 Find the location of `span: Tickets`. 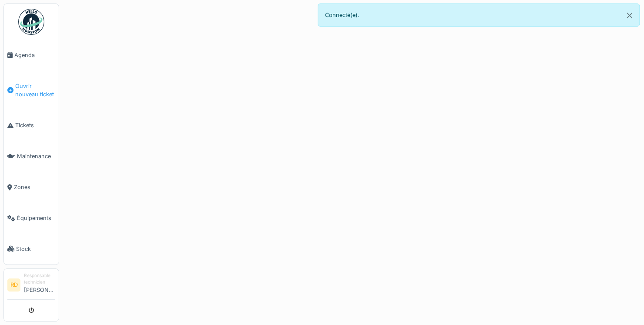

span: Tickets is located at coordinates (35, 125).